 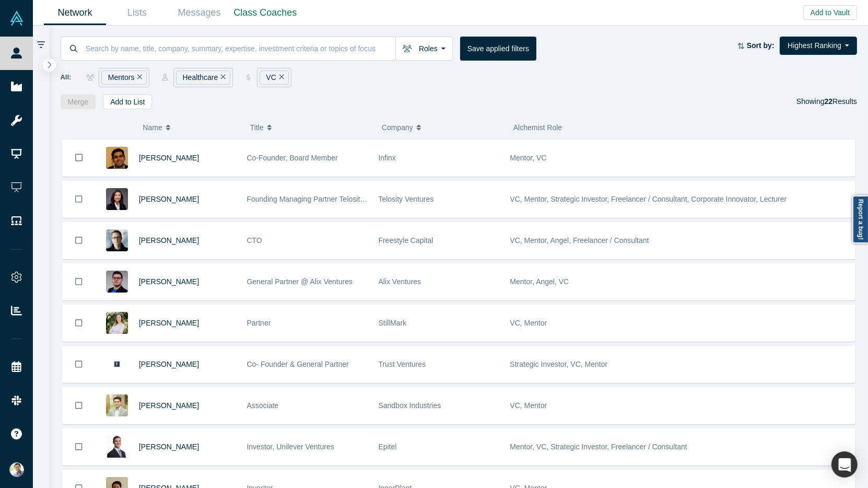 What do you see at coordinates (841, 101) in the screenshot?
I see `span: Results` at bounding box center [841, 101].